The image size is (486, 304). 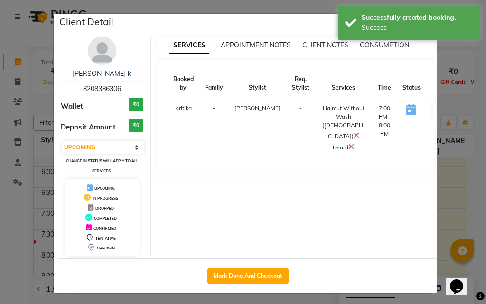 What do you see at coordinates (443, 111) in the screenshot?
I see `button: START` at bounding box center [443, 111].